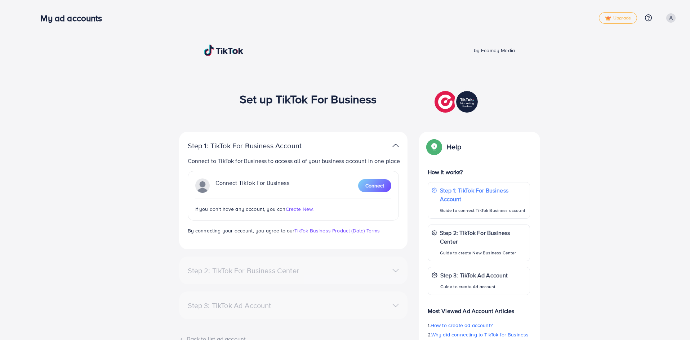 The height and width of the screenshot is (340, 690). What do you see at coordinates (483, 253) in the screenshot?
I see `p: Guide to create New Business Center` at bounding box center [483, 253].